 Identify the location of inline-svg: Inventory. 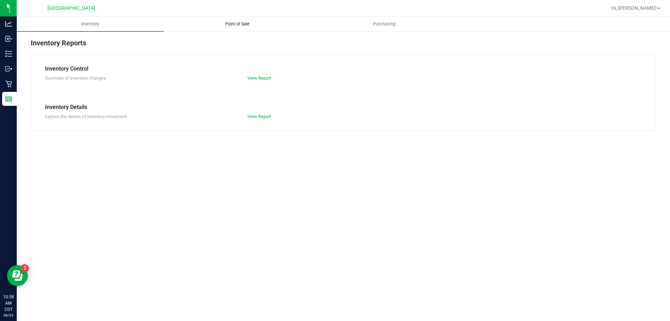
(9, 54).